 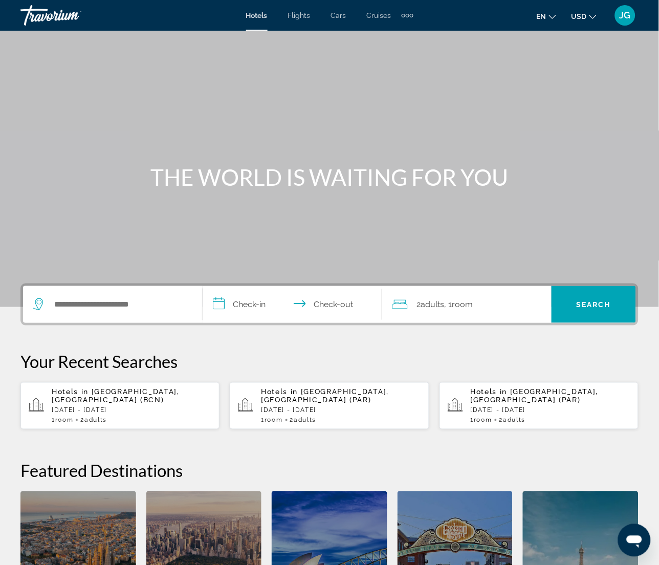 I want to click on h1: THE WORLD IS WAITING FOR YOU, so click(x=330, y=177).